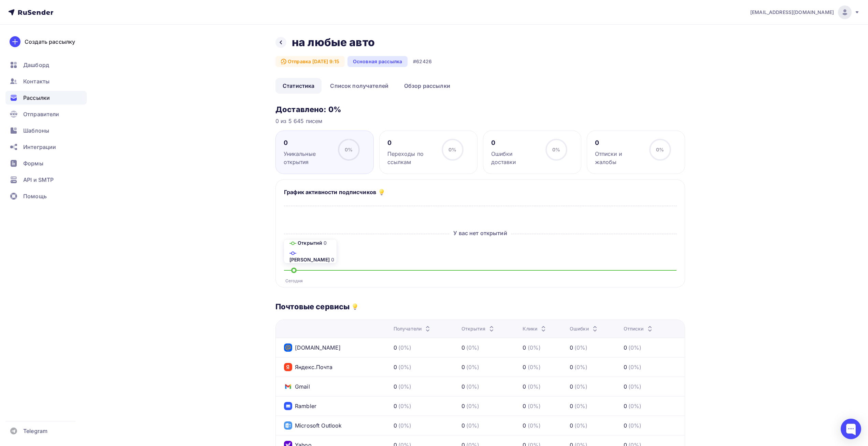  I want to click on div: Ошибки доставки, so click(515, 158).